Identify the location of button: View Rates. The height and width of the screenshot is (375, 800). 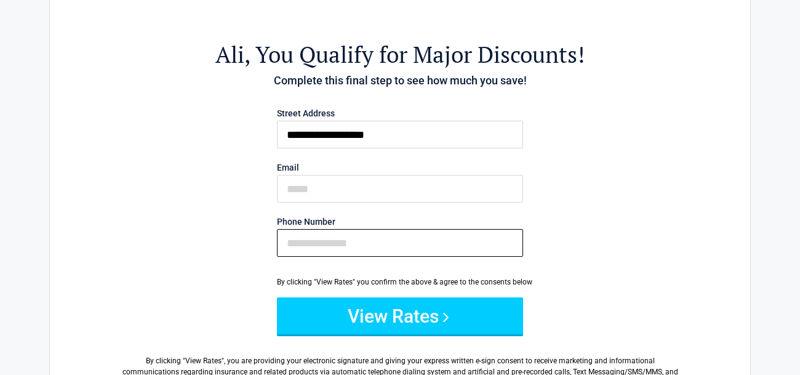
(400, 316).